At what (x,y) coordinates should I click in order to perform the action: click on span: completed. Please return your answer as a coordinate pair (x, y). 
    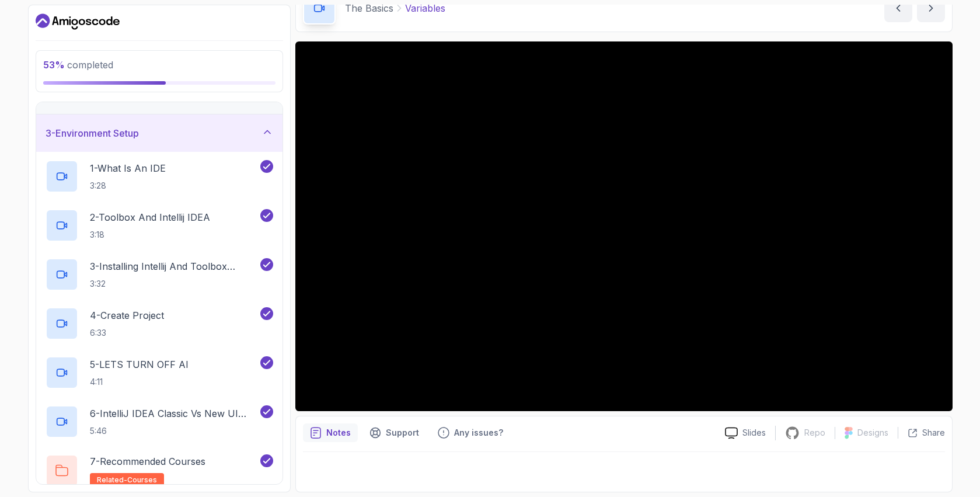
    Looking at the image, I should click on (78, 64).